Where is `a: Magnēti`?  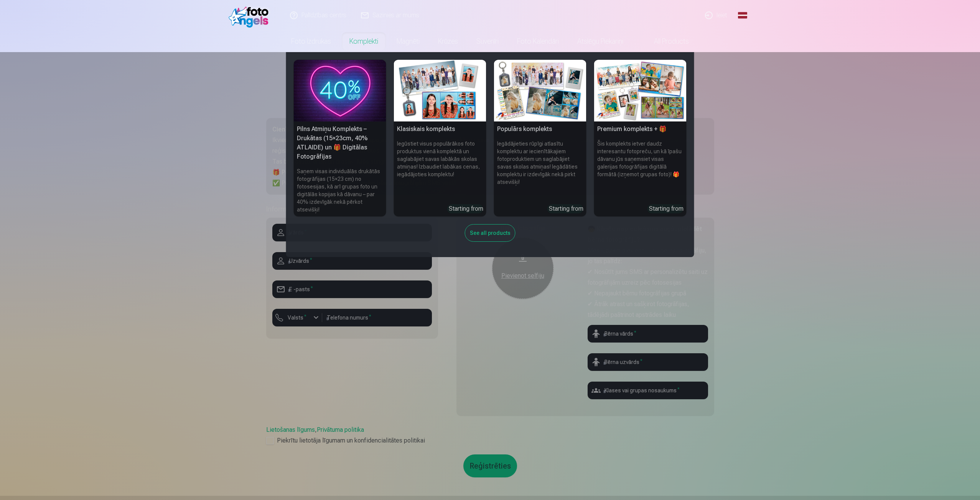 a: Magnēti is located at coordinates (408, 42).